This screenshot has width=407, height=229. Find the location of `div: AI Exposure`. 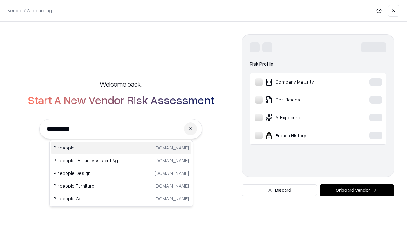

div: AI Exposure is located at coordinates (303, 118).